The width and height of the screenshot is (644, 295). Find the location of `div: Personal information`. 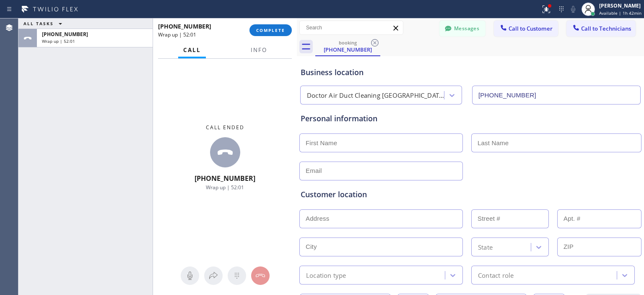

div: Personal information is located at coordinates (470, 118).